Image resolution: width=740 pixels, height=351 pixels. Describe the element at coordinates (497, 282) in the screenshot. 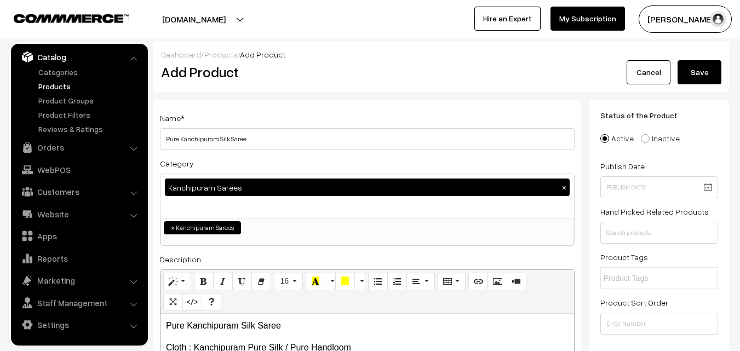

I see `button: Picture` at that location.